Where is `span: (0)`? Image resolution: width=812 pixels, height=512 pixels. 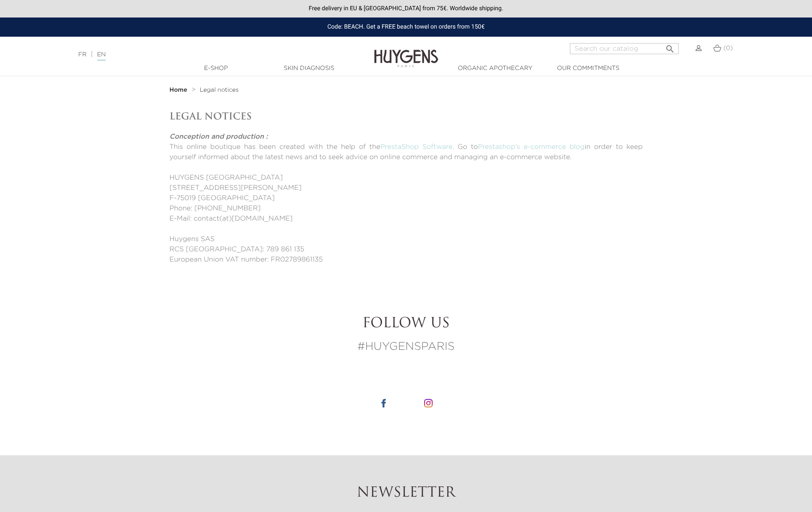 span: (0) is located at coordinates (728, 48).